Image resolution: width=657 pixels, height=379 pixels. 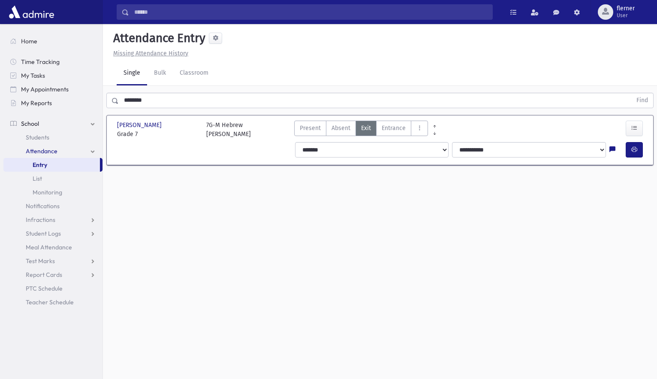 What do you see at coordinates (36, 103) in the screenshot?
I see `span: My Reports` at bounding box center [36, 103].